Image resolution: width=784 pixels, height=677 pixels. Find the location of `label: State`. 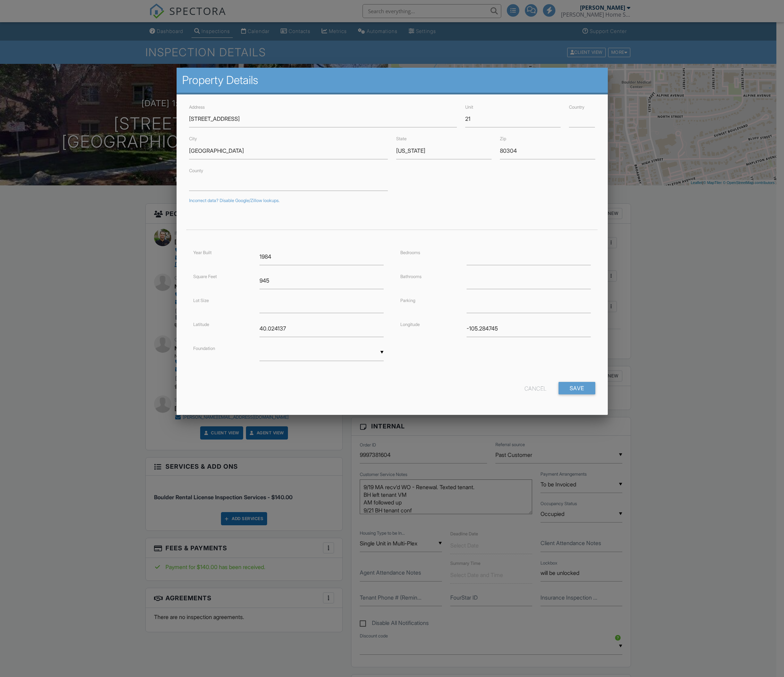

label: State is located at coordinates (401, 139).